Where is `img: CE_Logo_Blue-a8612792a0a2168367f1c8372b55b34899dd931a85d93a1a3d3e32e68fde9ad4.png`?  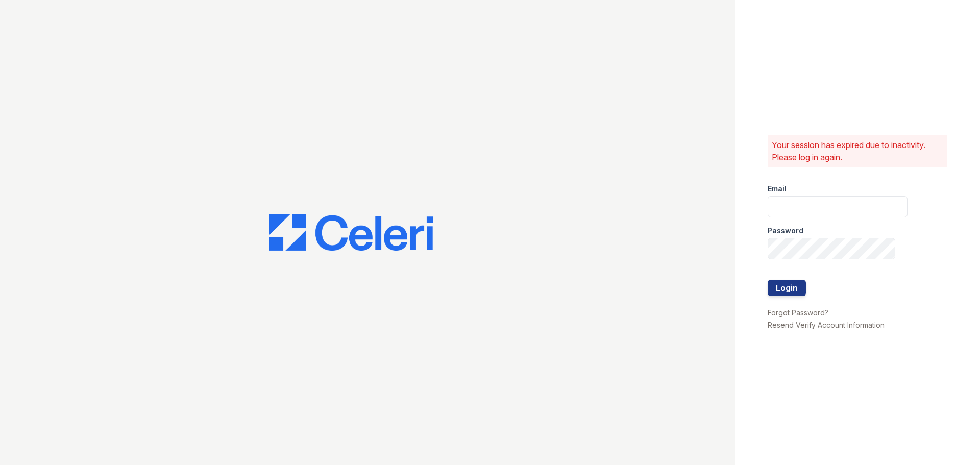
img: CE_Logo_Blue-a8612792a0a2168367f1c8372b55b34899dd931a85d93a1a3d3e32e68fde9ad4.png is located at coordinates (351, 233).